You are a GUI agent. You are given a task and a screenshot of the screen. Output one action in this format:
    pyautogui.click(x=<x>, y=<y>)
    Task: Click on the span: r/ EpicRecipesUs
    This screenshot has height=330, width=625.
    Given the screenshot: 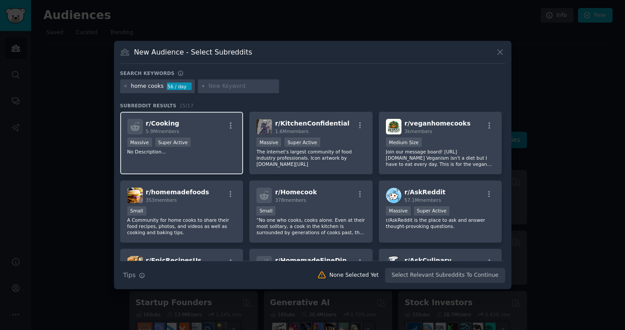 What is the action you would take?
    pyautogui.click(x=174, y=260)
    